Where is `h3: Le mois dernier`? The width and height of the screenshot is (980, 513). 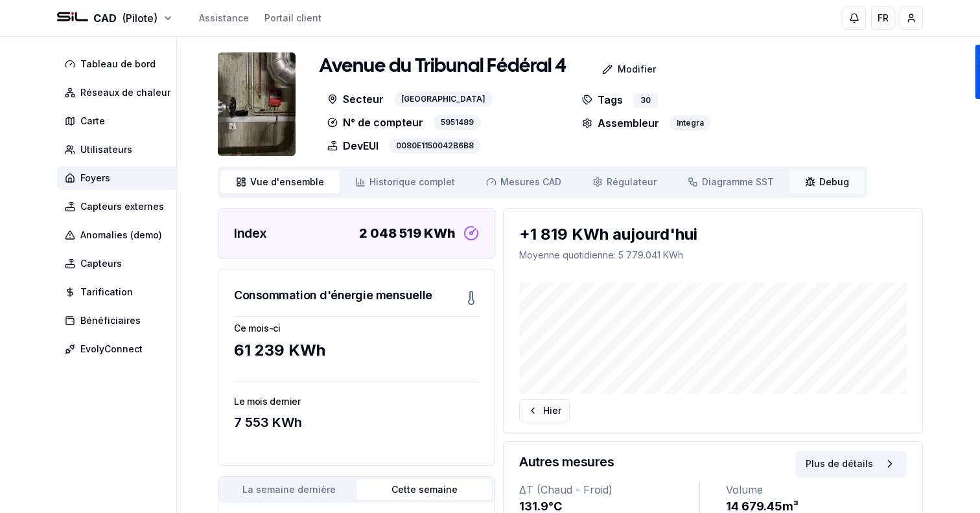
h3: Le mois dernier is located at coordinates (357, 402).